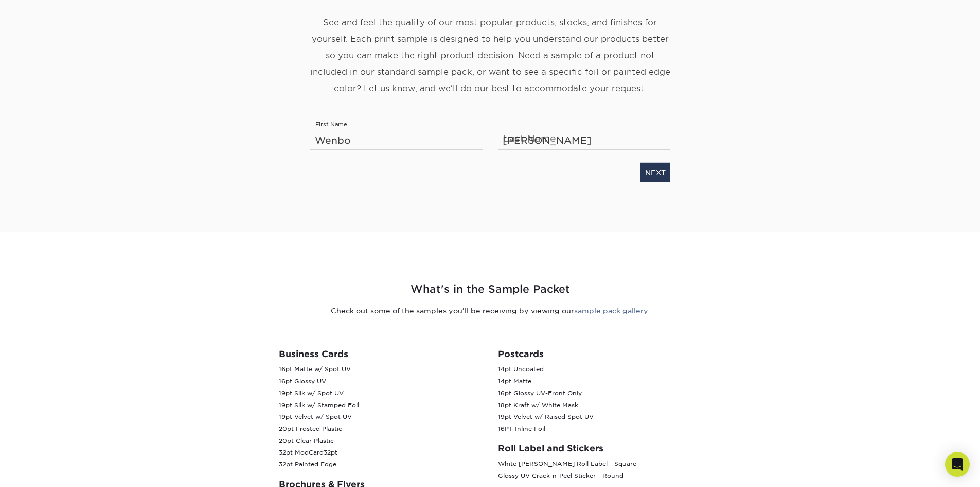 The image size is (980, 487). Describe the element at coordinates (491, 311) in the screenshot. I see `p: Check out some of the samples you’ll be receiving by viewing our .` at that location.